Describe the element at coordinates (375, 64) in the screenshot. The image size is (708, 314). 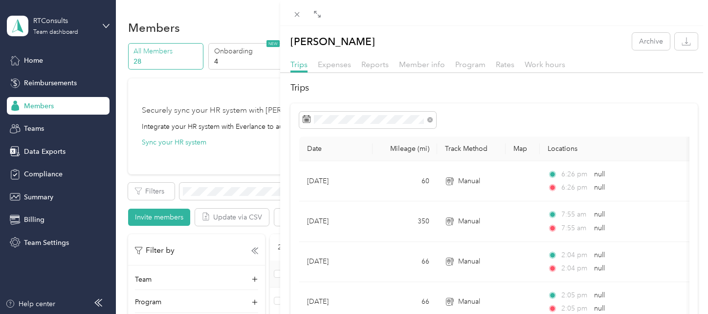
I see `span: Reports` at that location.